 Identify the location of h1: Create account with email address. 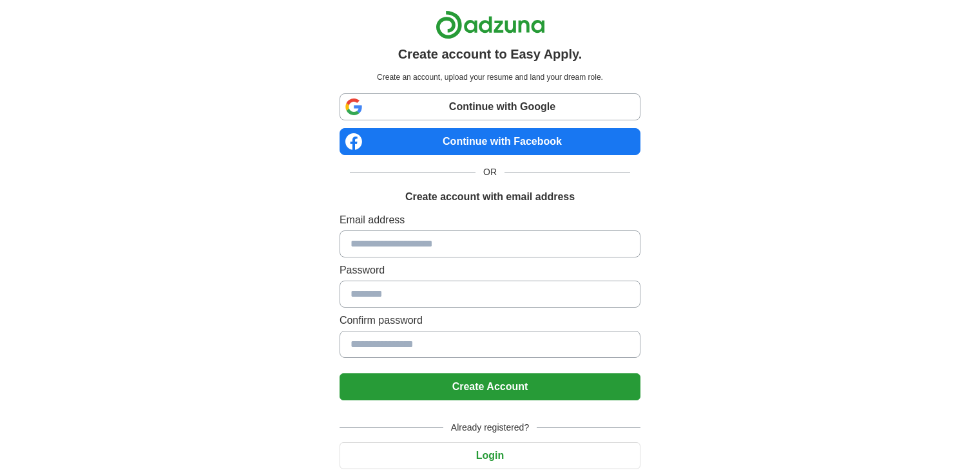
(490, 197).